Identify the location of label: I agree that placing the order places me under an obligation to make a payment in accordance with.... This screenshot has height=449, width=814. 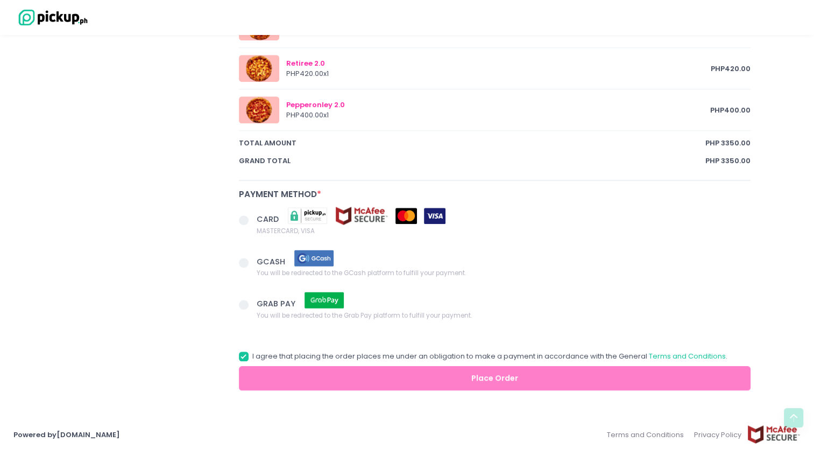
(483, 356).